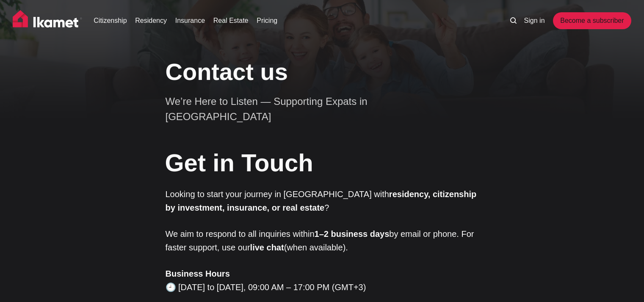  What do you see at coordinates (198, 273) in the screenshot?
I see `strong: Business Hours` at bounding box center [198, 273].